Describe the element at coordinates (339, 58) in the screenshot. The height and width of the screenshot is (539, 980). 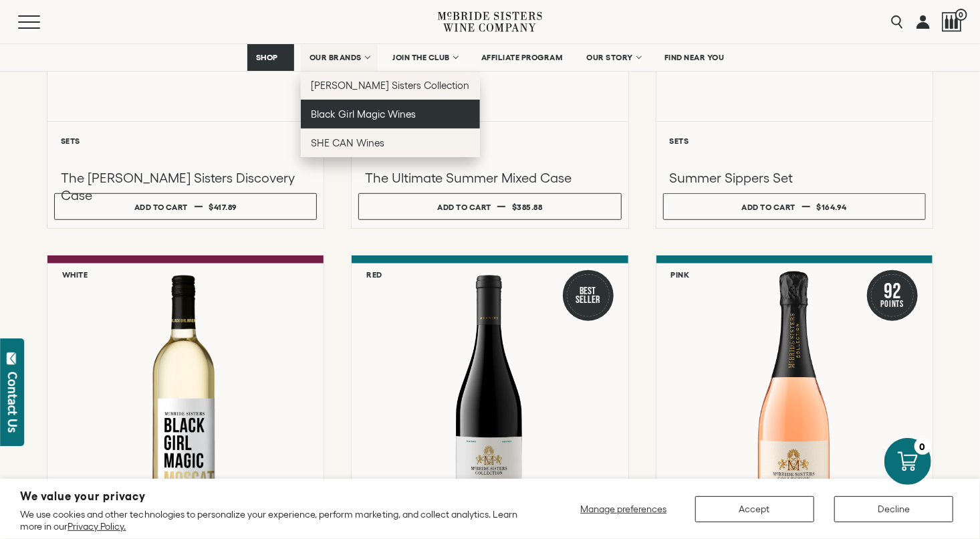
I see `a: OUR BRANDS` at that location.